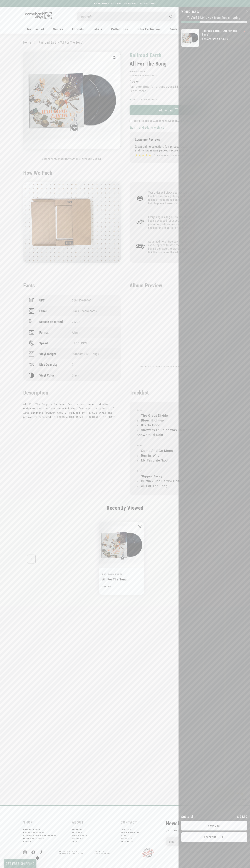 This screenshot has width=250, height=868. I want to click on button: Remove Railroad Earth - "All For The Song", so click(244, 32).